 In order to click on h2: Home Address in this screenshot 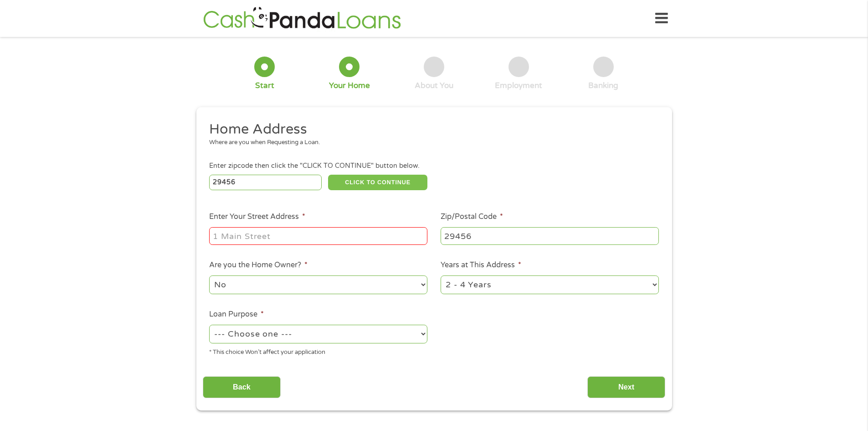, I will do `click(431, 129)`.